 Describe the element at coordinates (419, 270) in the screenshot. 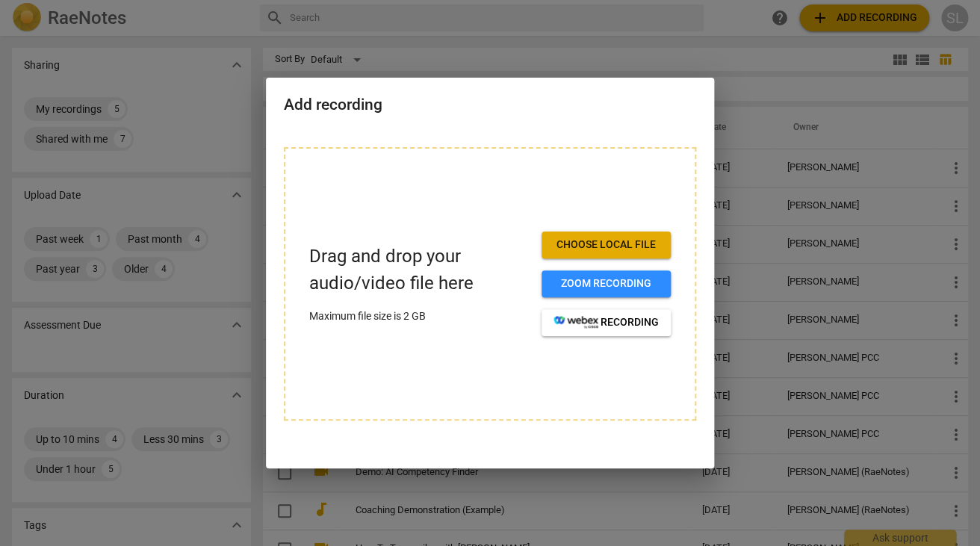

I see `p: Drag and drop your audio/video file here` at that location.